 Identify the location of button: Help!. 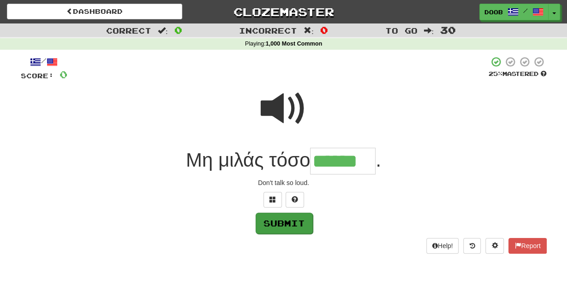
(442, 246).